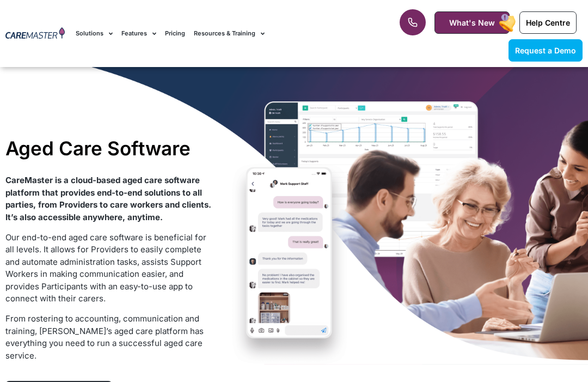 The height and width of the screenshot is (382, 588). I want to click on span: Our end-to-end aged care software is beneficial for all levels. It allows for Providers to easily..., so click(106, 268).